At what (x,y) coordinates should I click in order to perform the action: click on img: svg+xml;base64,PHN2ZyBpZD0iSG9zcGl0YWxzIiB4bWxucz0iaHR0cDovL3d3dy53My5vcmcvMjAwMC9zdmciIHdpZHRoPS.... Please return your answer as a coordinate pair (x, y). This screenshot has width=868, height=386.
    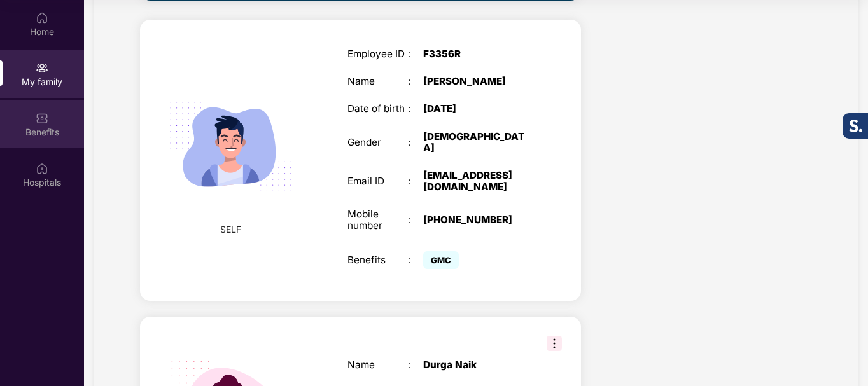
    Looking at the image, I should click on (42, 169).